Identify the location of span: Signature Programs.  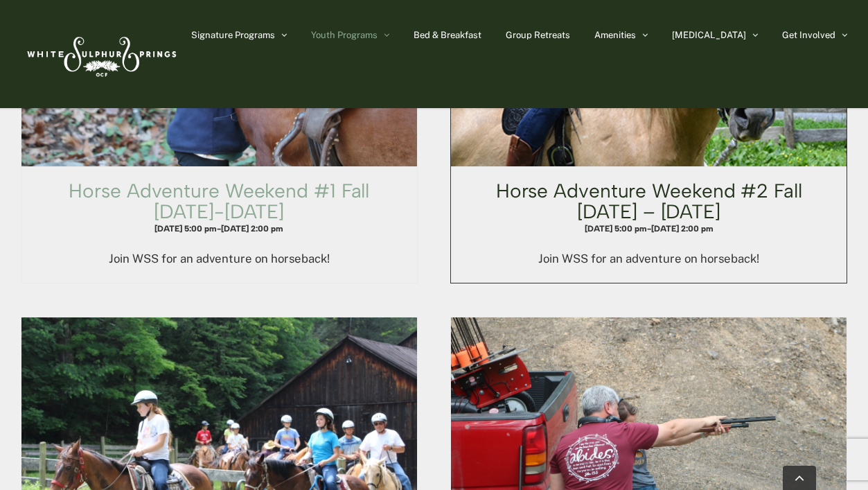
(233, 35).